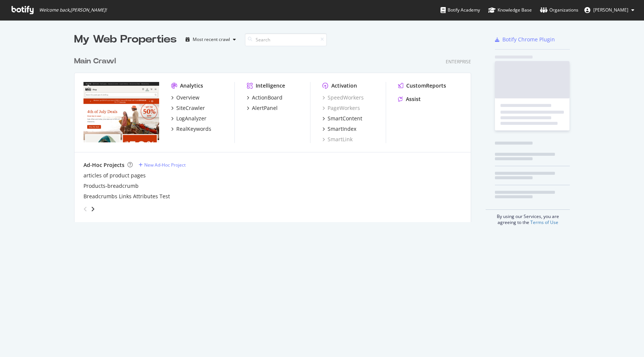 The height and width of the screenshot is (357, 644). What do you see at coordinates (345, 118) in the screenshot?
I see `div: SmartContent` at bounding box center [345, 118].